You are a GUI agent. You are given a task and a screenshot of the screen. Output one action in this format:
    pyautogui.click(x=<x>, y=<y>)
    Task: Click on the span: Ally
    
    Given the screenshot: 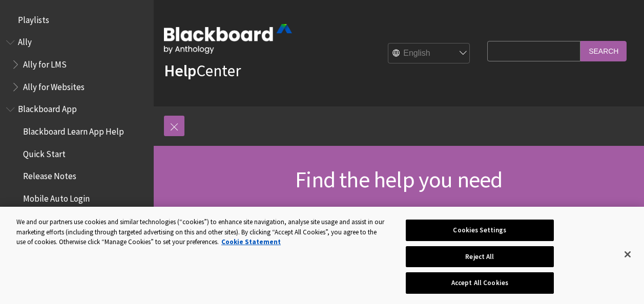 What is the action you would take?
    pyautogui.click(x=24, y=40)
    